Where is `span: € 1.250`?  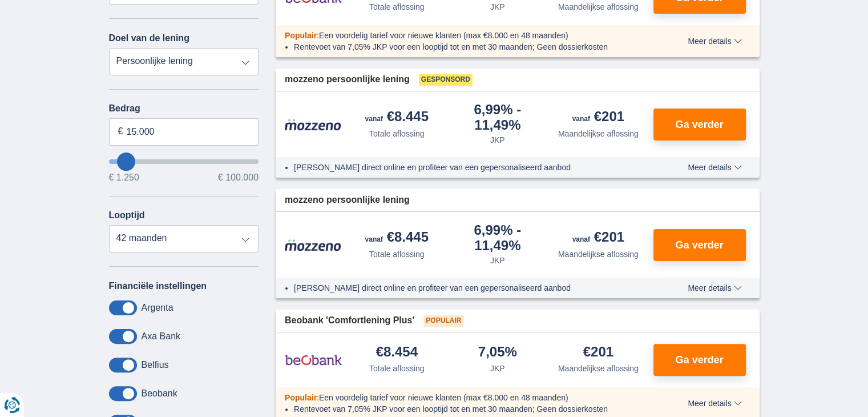
span: € 1.250 is located at coordinates (124, 178).